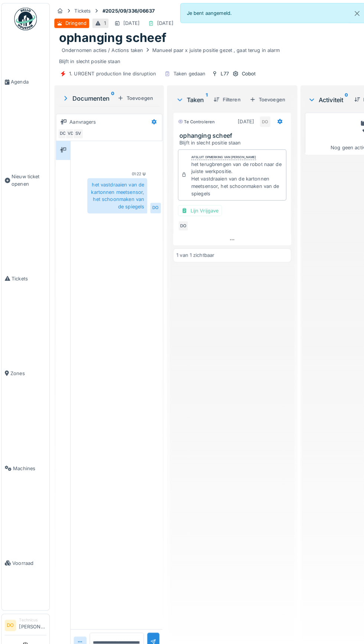  Describe the element at coordinates (204, 98) in the screenshot. I see `sup: 1` at that location.